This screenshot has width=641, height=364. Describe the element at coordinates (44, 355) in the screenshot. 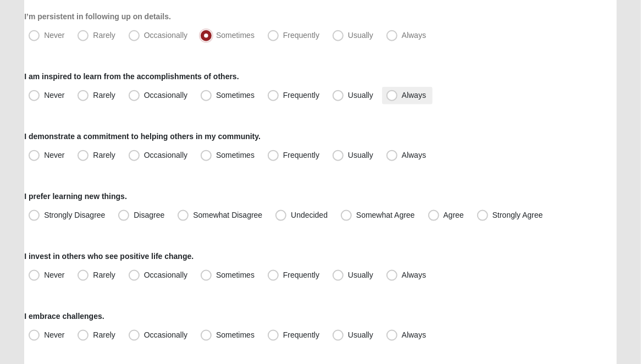

I see `a: Page Load Time: 0.02s` at that location.